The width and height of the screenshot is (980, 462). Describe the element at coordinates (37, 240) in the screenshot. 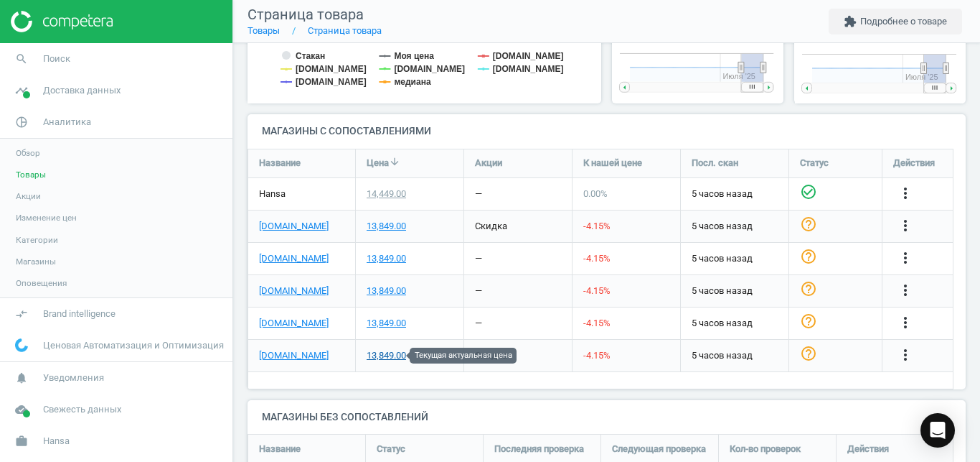

I see `span: Категории` at that location.